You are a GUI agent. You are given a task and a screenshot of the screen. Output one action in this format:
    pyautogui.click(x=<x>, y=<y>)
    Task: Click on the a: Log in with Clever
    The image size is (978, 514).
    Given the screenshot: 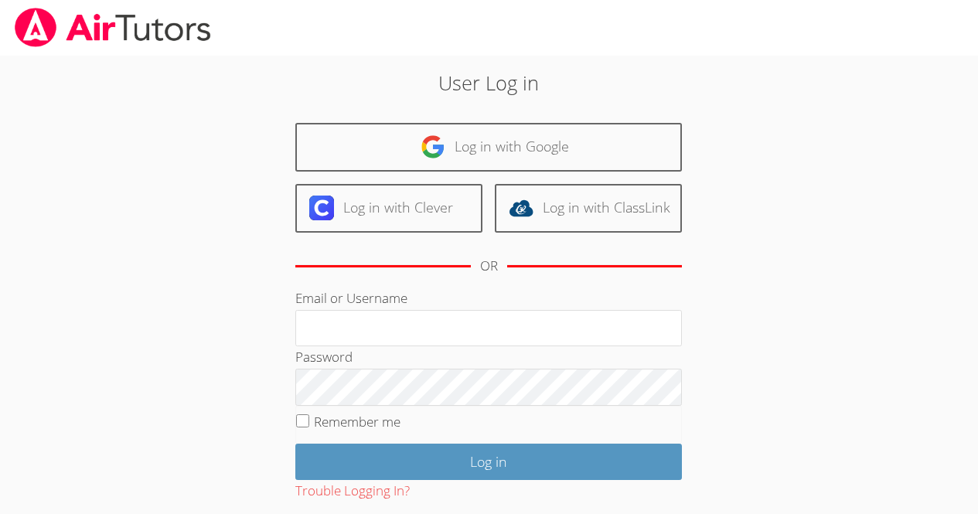 What is the action you would take?
    pyautogui.click(x=389, y=208)
    